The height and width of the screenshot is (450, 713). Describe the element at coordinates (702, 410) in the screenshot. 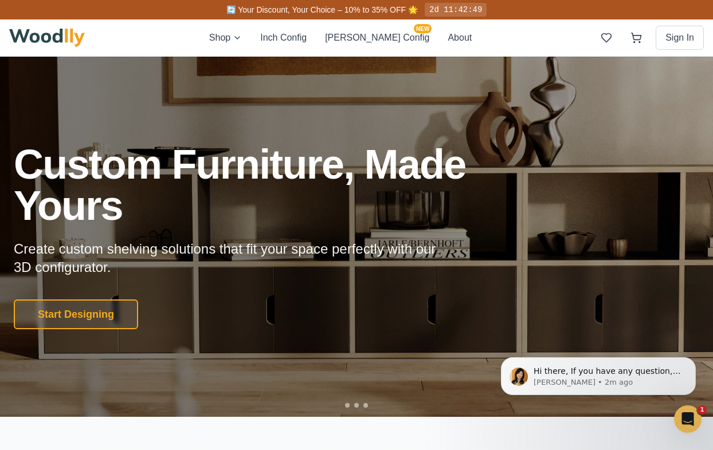

I see `span: 1` at that location.